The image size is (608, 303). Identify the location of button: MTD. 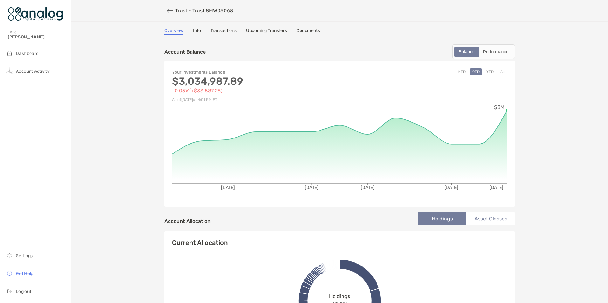
(461, 72).